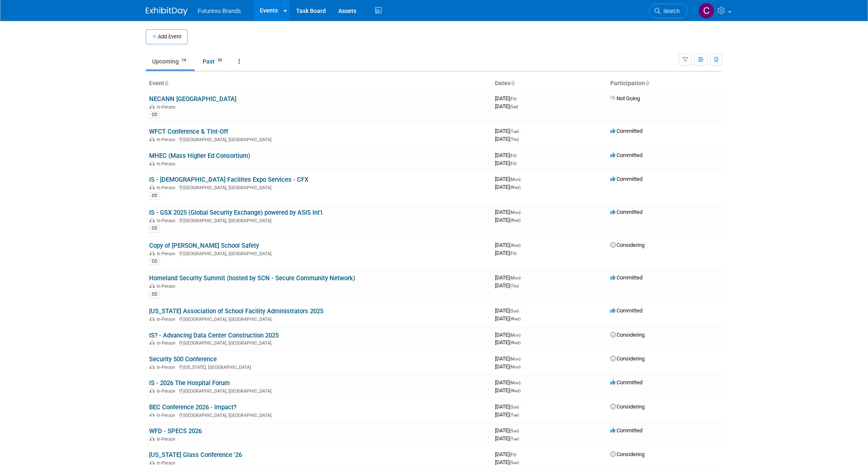 Image resolution: width=868 pixels, height=472 pixels. What do you see at coordinates (189, 383) in the screenshot?
I see `a: IS - 2026 The Hospital Forum` at bounding box center [189, 383].